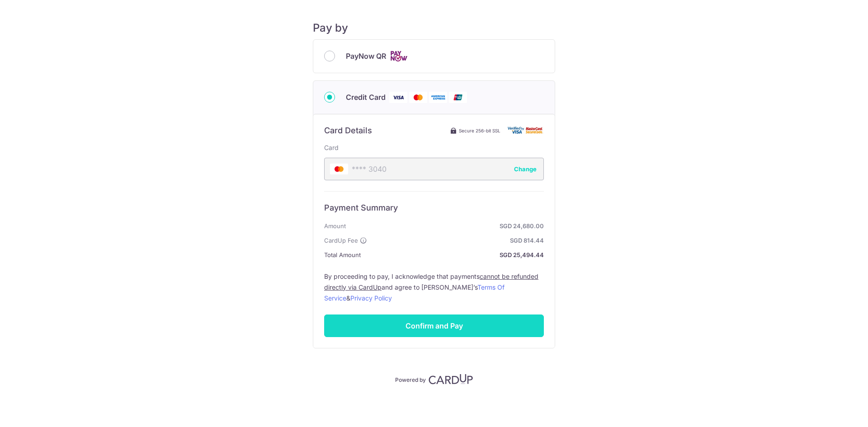 This screenshot has width=868, height=427. Describe the element at coordinates (342, 255) in the screenshot. I see `span: Total Amount` at that location.